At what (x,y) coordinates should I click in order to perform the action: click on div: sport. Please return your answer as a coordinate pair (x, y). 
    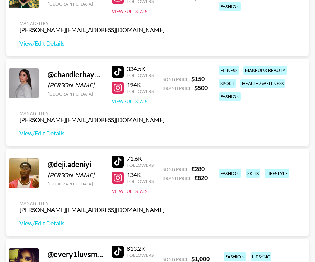
    Looking at the image, I should click on (227, 83).